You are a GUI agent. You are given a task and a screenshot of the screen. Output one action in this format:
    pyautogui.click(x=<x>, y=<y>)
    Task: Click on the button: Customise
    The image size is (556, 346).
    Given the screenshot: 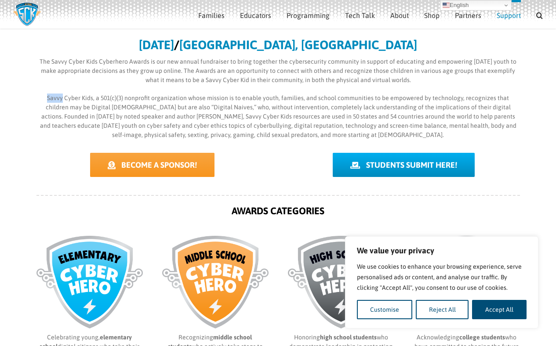 What is the action you would take?
    pyautogui.click(x=385, y=310)
    